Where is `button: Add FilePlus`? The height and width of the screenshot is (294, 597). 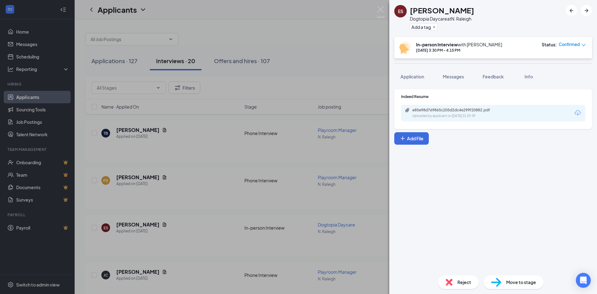
button: Add FilePlus is located at coordinates (412, 138).